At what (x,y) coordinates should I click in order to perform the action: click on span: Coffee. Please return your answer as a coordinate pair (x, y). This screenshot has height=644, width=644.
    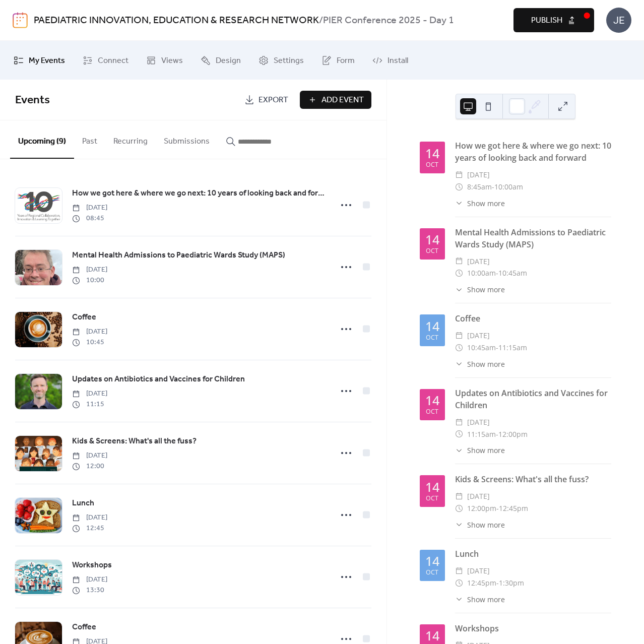
    Looking at the image, I should click on (84, 318).